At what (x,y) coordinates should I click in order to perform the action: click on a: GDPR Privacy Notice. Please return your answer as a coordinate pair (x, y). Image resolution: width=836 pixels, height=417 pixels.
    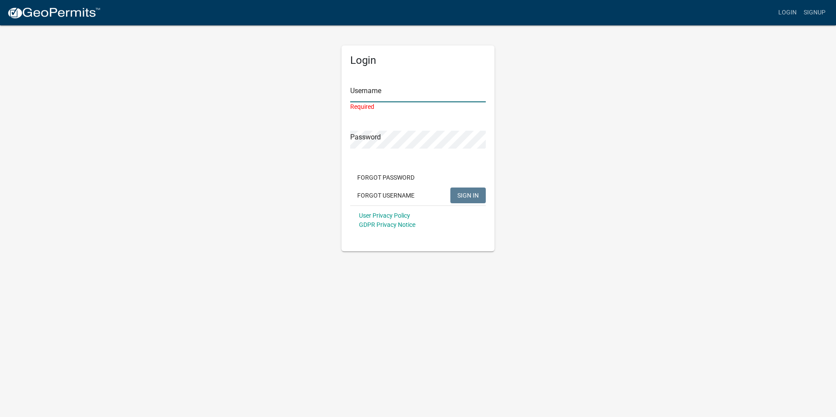
    Looking at the image, I should click on (387, 225).